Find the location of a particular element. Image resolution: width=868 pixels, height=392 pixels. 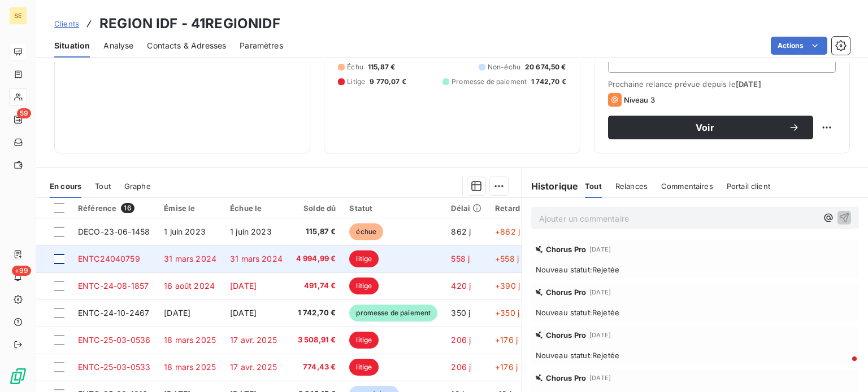

span: Voir is located at coordinates (705, 127).